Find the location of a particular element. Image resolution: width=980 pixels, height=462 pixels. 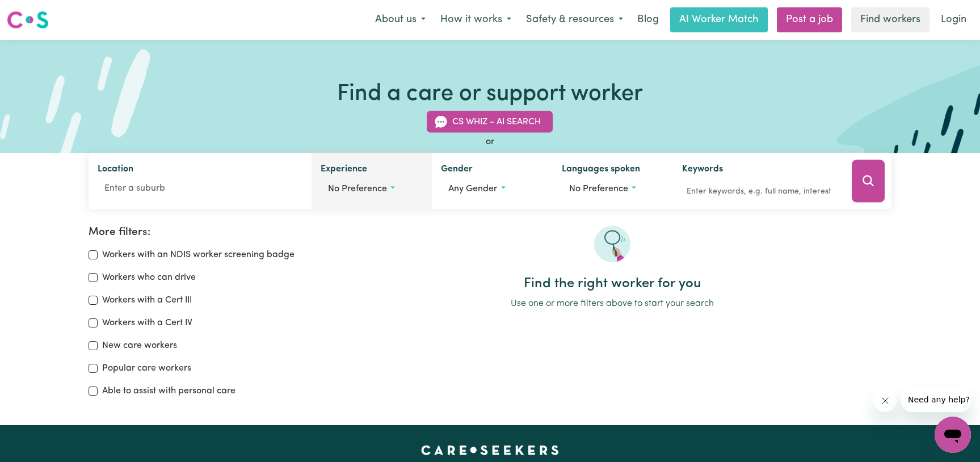

label: Gender is located at coordinates (456, 170).